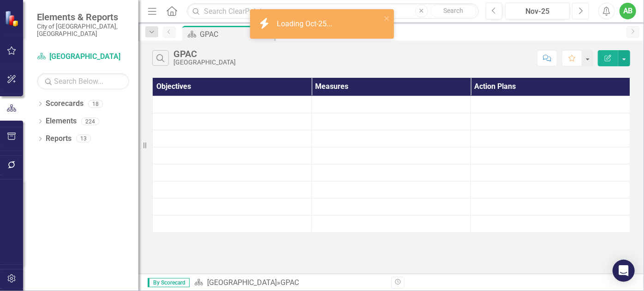 This screenshot has height=291, width=644. What do you see at coordinates (387, 18) in the screenshot?
I see `button: close` at bounding box center [387, 18].